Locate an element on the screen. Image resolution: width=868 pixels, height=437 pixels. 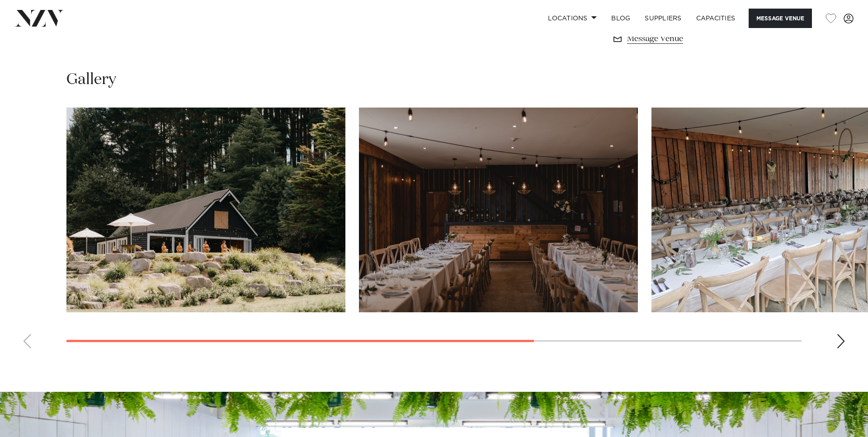
a: Locations is located at coordinates (572, 18).